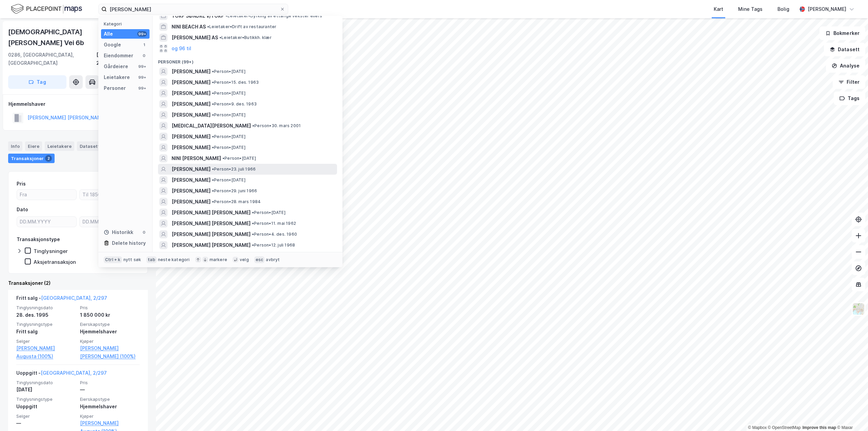 The width and height of the screenshot is (868, 431). Describe the element at coordinates (109, 194) in the screenshot. I see `input: Til 1850000` at that location.